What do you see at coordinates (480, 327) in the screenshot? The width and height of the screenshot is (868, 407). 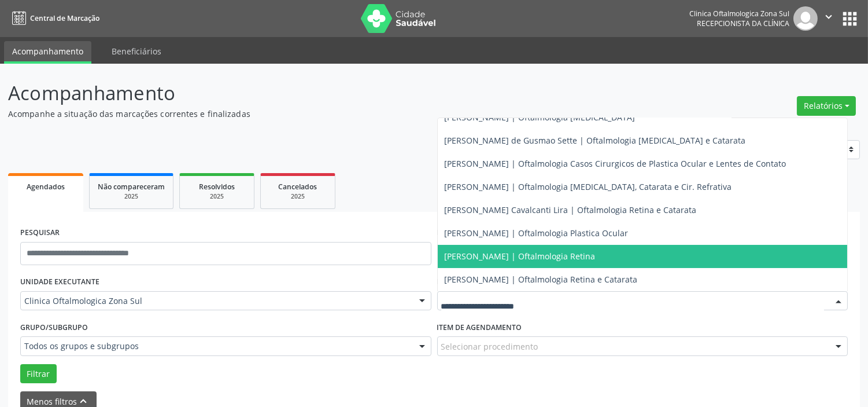 I see `label: Item de agendamento` at bounding box center [480, 327].